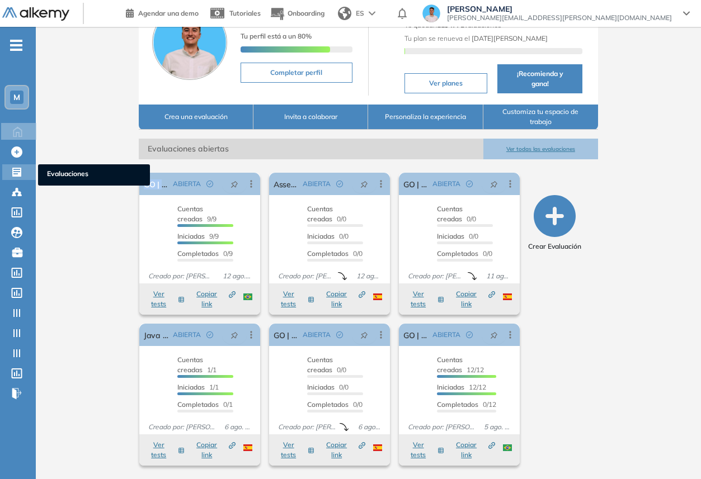  I want to click on span: ES, so click(360, 13).